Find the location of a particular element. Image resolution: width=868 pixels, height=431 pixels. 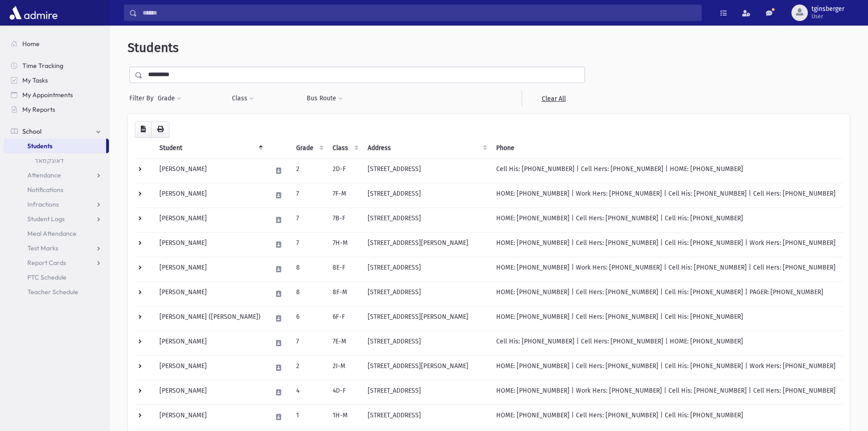

span: Home is located at coordinates (31, 44).